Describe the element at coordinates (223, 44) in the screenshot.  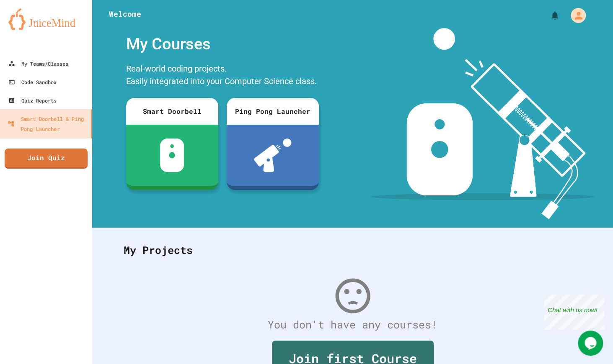
I see `div: My Courses` at that location.